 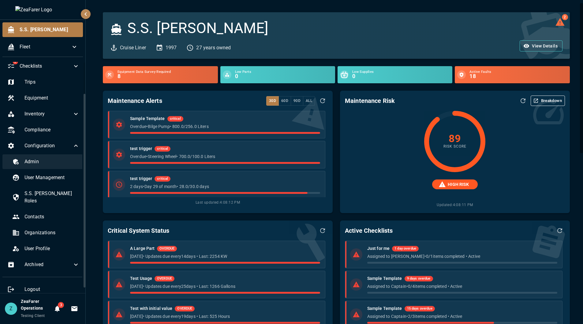 I want to click on div: Fleet, so click(x=43, y=47).